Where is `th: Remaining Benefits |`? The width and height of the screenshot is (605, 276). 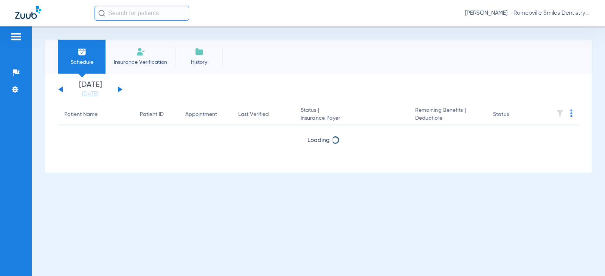
th: Remaining Benefits | is located at coordinates (448, 115).